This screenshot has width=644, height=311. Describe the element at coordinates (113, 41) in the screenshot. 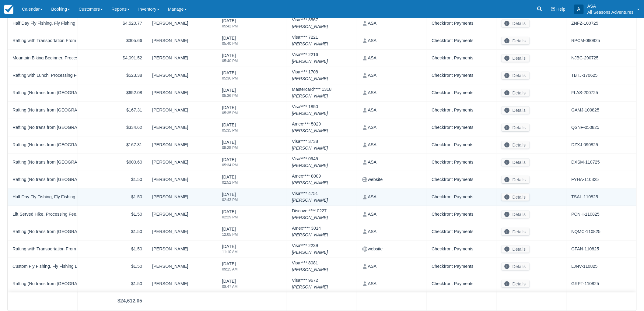

I see `div: $305.66` at that location.